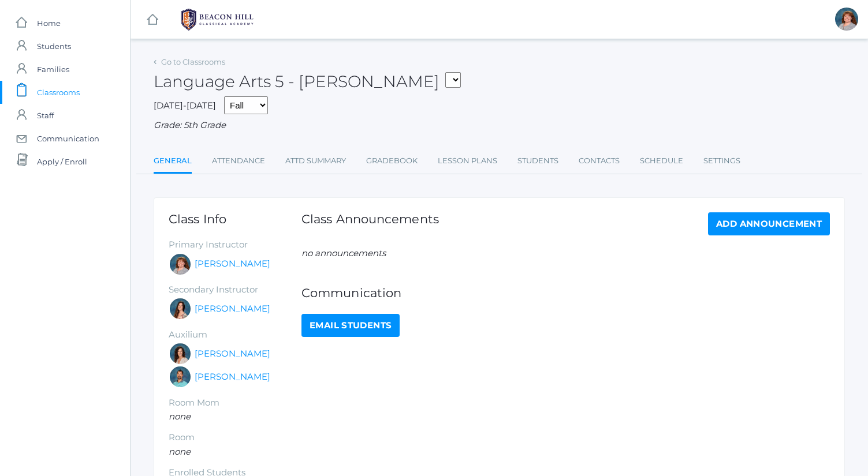  Describe the element at coordinates (538, 161) in the screenshot. I see `a: Students` at that location.